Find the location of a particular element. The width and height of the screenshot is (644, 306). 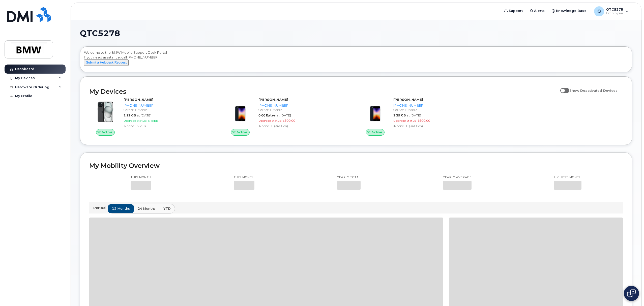

p: Period is located at coordinates (100, 208).